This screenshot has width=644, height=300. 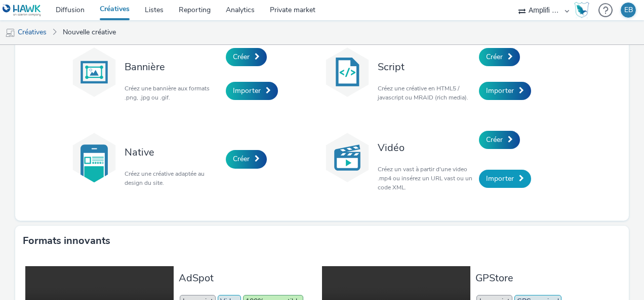 I want to click on p: Créez un vast à partir d'une video .mp4 ou insérez un URL vast ou un code XML., so click(x=426, y=179).